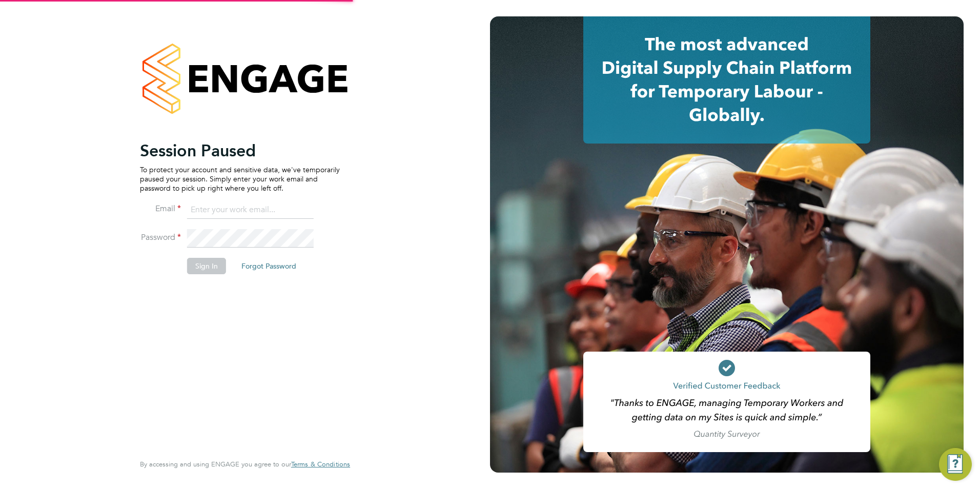  Describe the element at coordinates (240, 150) in the screenshot. I see `h2: Session Paused` at that location.